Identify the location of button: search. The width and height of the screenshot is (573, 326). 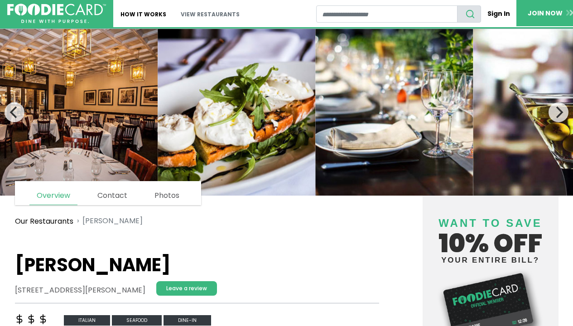
(468, 14).